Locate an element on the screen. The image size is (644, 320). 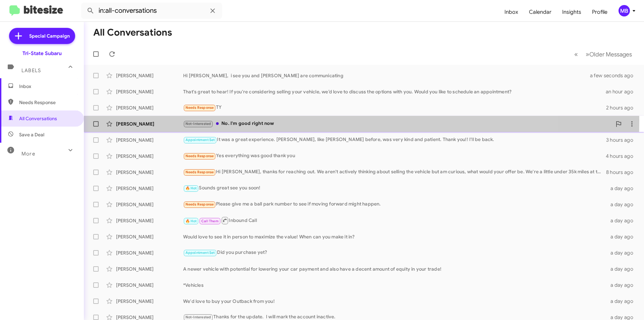
a: Insights is located at coordinates (572, 12).